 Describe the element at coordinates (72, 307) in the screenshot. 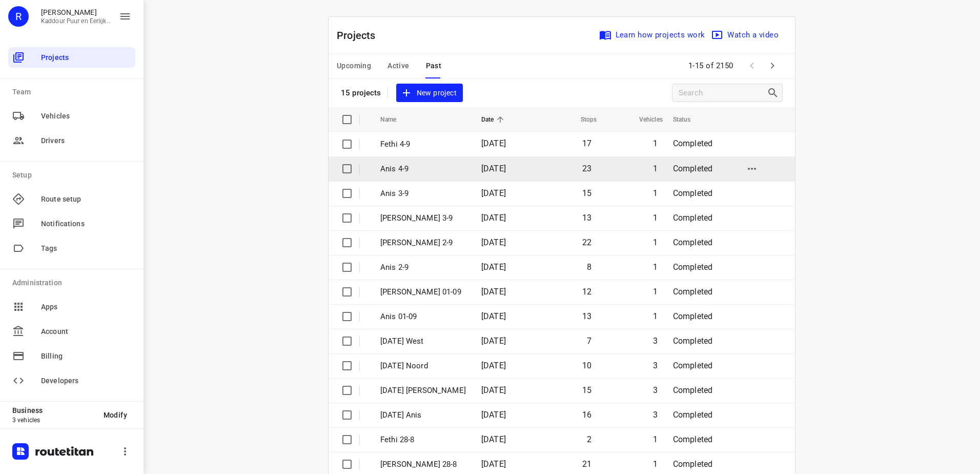

I see `div: Apps` at that location.